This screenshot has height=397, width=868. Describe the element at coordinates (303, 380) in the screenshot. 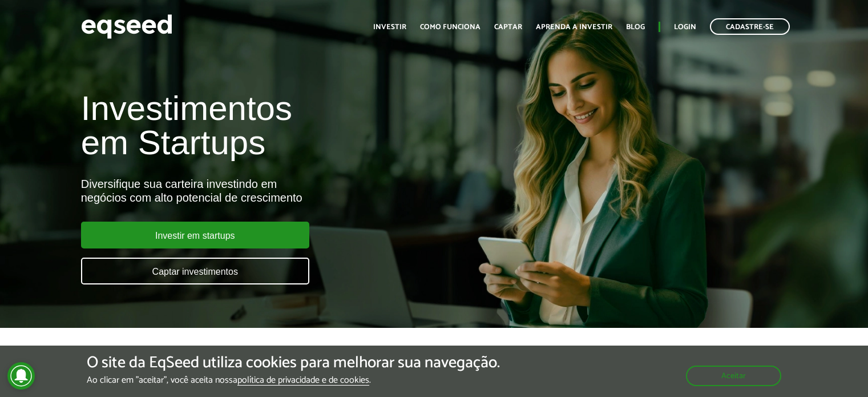

I see `a: política de privacidade e de cookies` at that location.